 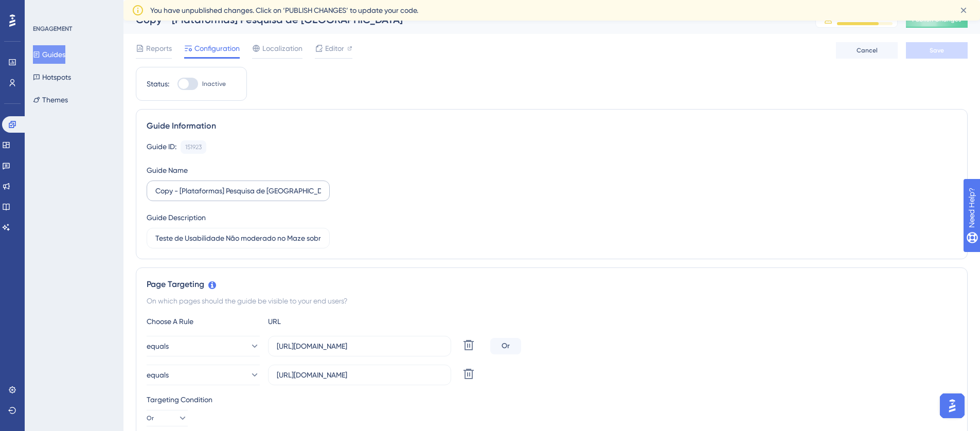 What do you see at coordinates (551, 126) in the screenshot?
I see `div: Guide Information` at bounding box center [551, 126].